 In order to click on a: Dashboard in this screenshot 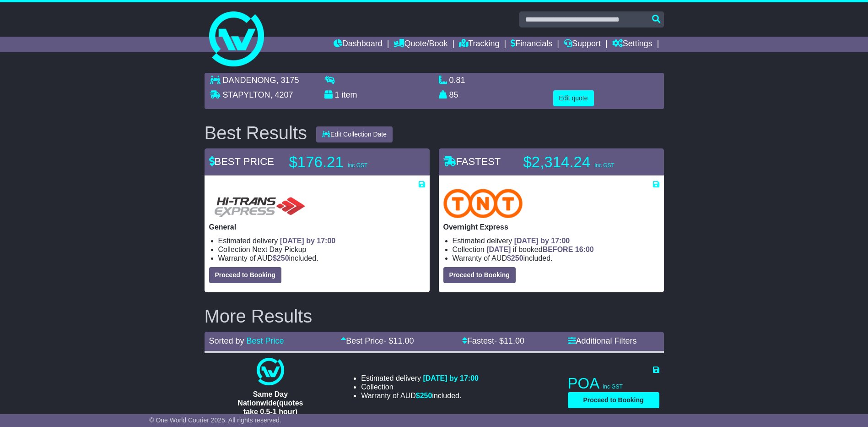, I will do `click(358, 45)`.